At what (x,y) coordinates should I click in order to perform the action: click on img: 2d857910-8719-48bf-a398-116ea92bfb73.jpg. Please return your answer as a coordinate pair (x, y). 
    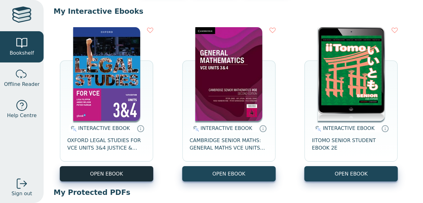
    Looking at the image, I should click on (229, 74).